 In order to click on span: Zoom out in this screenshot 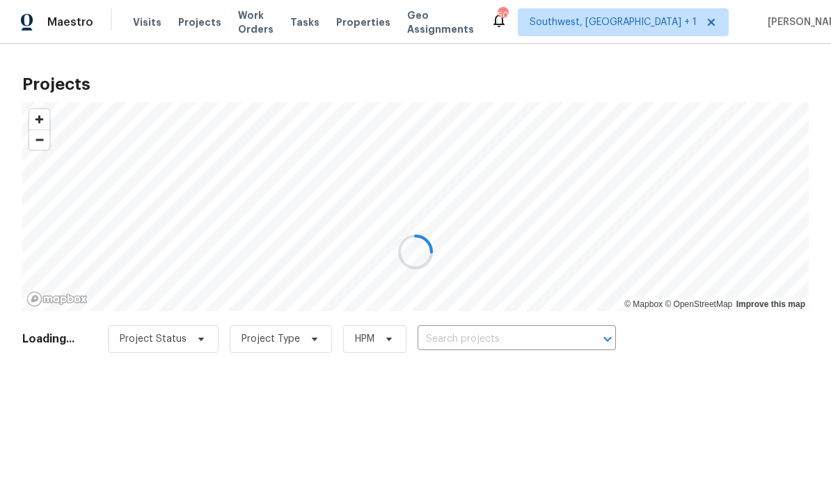, I will do `click(39, 140)`.